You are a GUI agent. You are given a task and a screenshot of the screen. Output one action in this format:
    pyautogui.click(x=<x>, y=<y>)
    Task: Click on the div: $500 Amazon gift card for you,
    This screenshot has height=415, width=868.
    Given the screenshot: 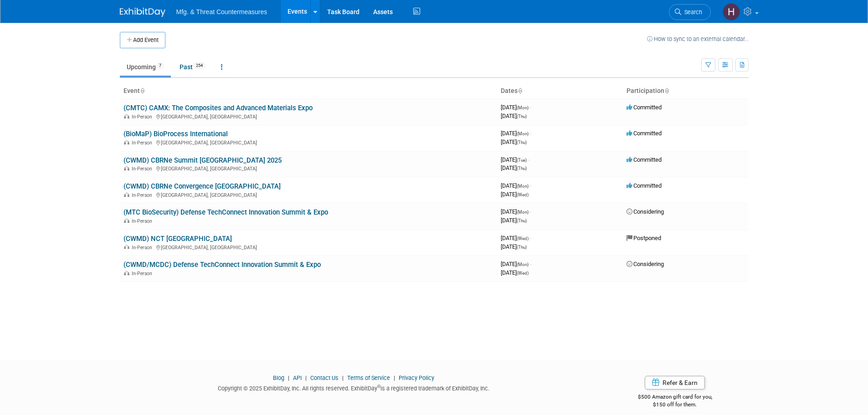 What is the action you would take?
    pyautogui.click(x=674, y=398)
    